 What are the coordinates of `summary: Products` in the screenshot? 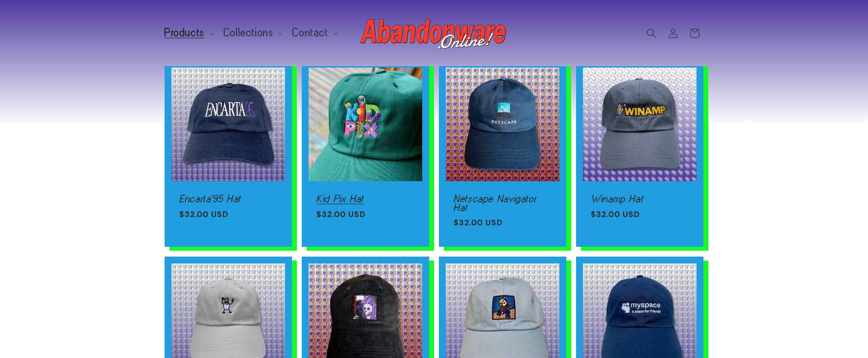 It's located at (188, 33).